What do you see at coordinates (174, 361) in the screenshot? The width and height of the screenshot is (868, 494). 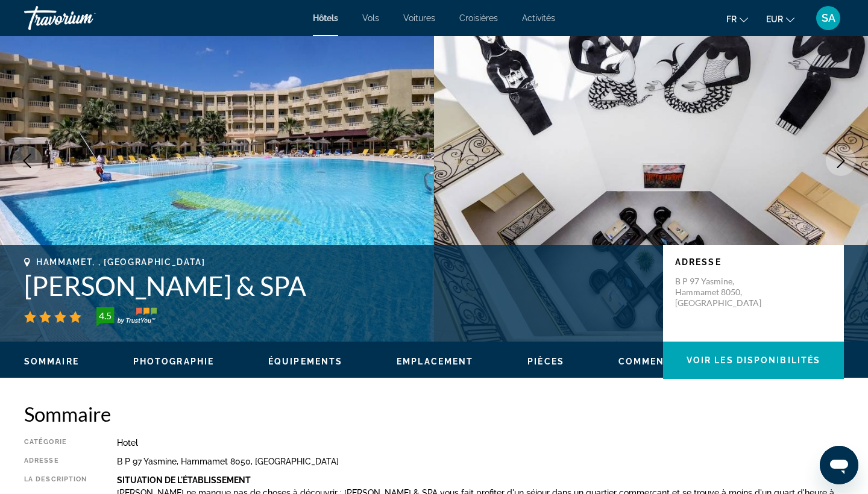 I see `button: Photographie` at bounding box center [174, 361].